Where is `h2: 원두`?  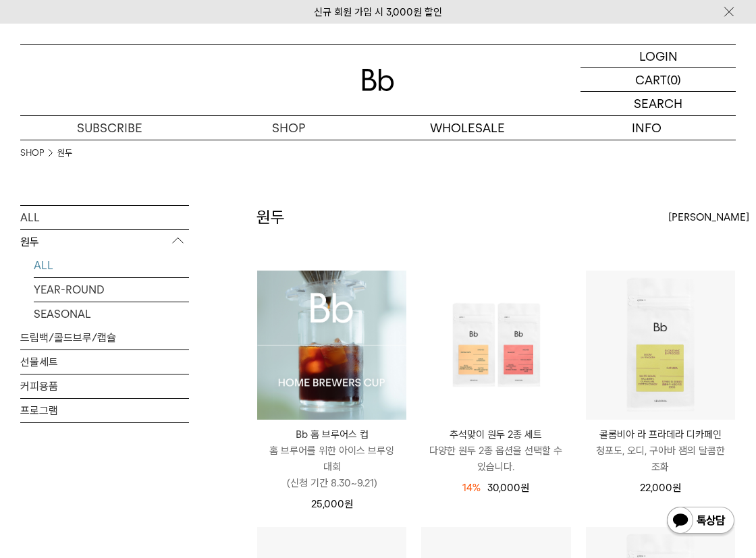 h2: 원두 is located at coordinates (271, 218).